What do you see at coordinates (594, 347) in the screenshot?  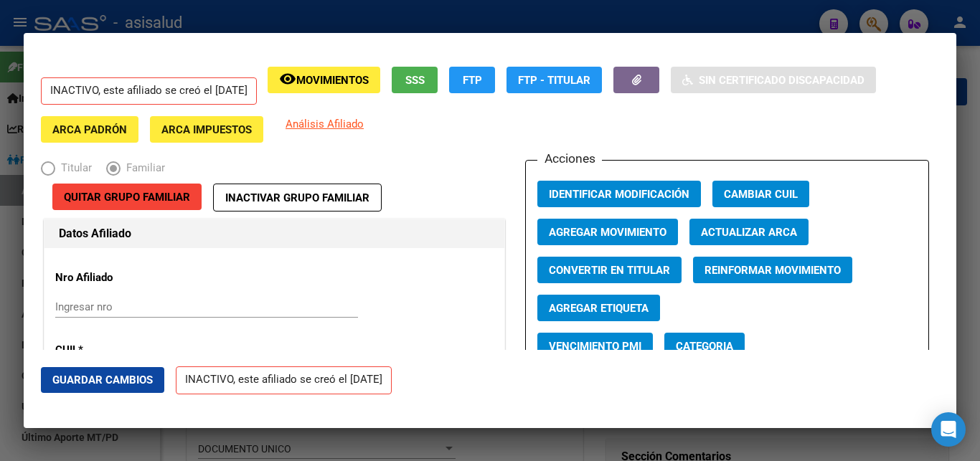 I see `span: Vencimiento PMI` at bounding box center [594, 347].